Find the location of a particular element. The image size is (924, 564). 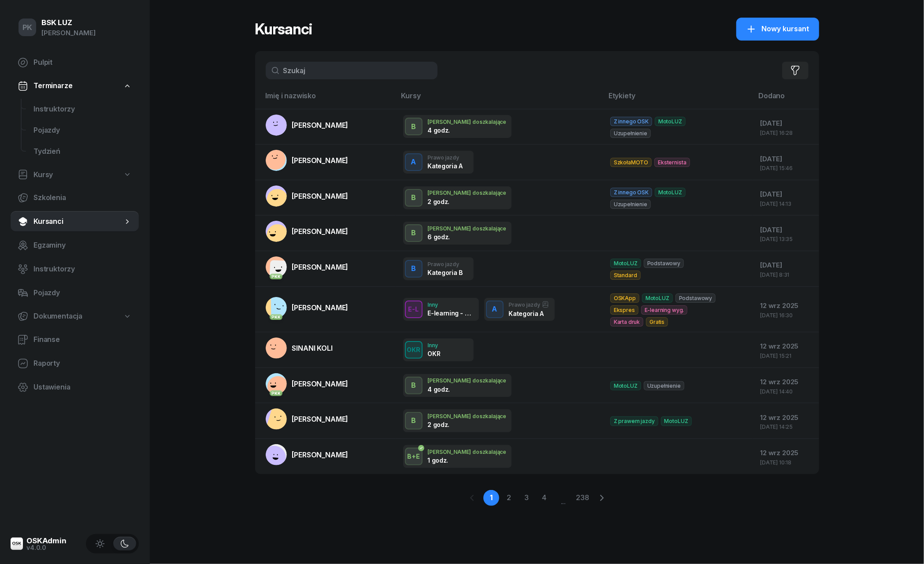

a: Instruktorzy is located at coordinates (82, 110).